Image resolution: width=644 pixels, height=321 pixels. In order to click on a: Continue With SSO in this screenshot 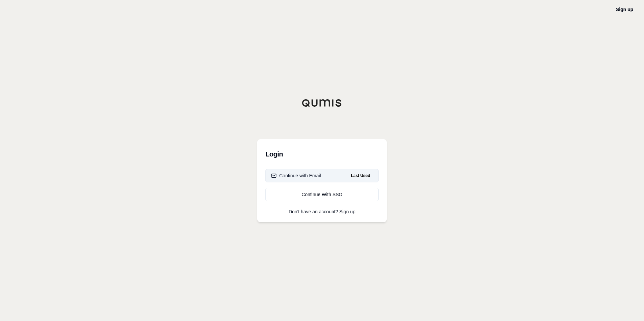, I will do `click(322, 195)`.